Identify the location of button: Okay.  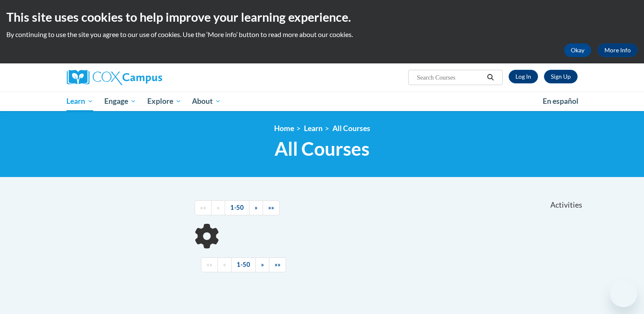
(577, 50).